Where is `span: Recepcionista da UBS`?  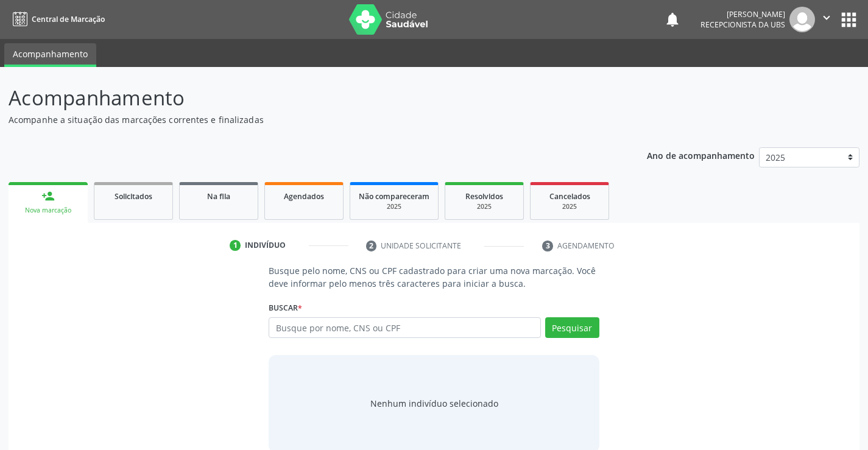
span: Recepcionista da UBS is located at coordinates (742, 24).